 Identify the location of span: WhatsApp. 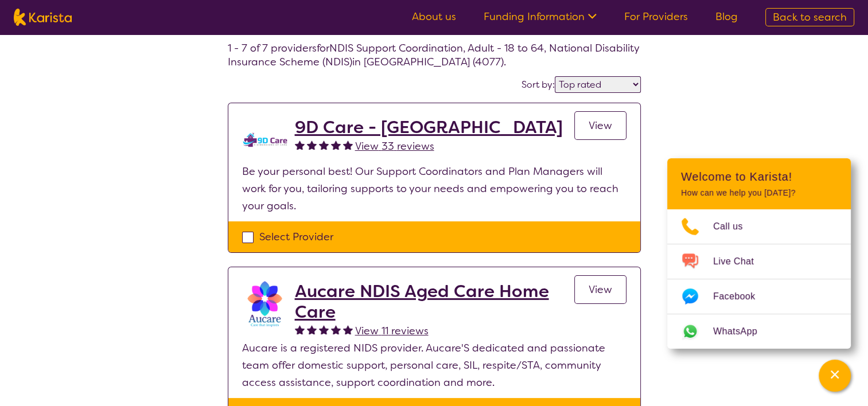
(742, 331).